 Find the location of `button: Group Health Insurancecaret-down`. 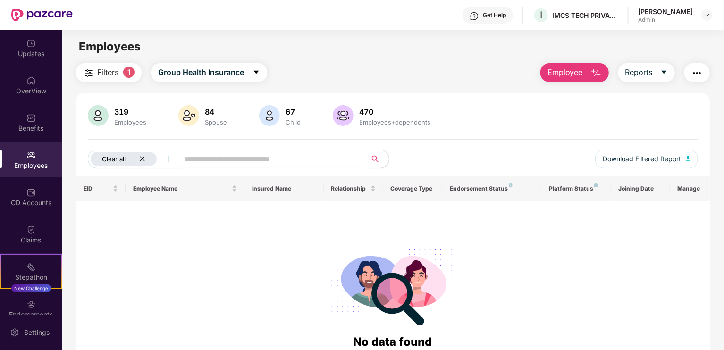

button: Group Health Insurancecaret-down is located at coordinates (209, 73).